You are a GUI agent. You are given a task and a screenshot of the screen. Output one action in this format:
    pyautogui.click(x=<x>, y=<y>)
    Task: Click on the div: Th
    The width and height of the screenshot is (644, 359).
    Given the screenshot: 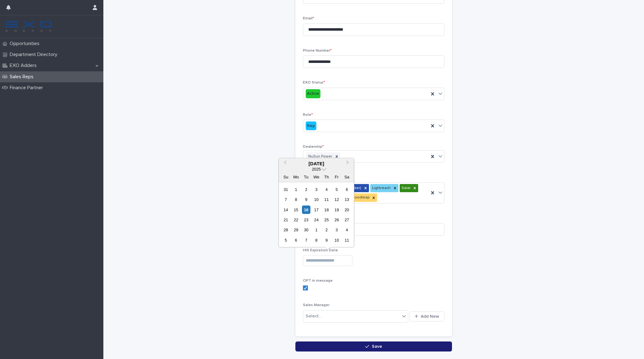 What is the action you would take?
    pyautogui.click(x=326, y=177)
    